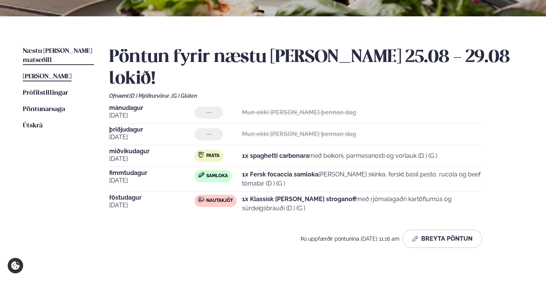 This screenshot has width=546, height=281. What do you see at coordinates (217, 176) in the screenshot?
I see `span: Samloka` at bounding box center [217, 176].